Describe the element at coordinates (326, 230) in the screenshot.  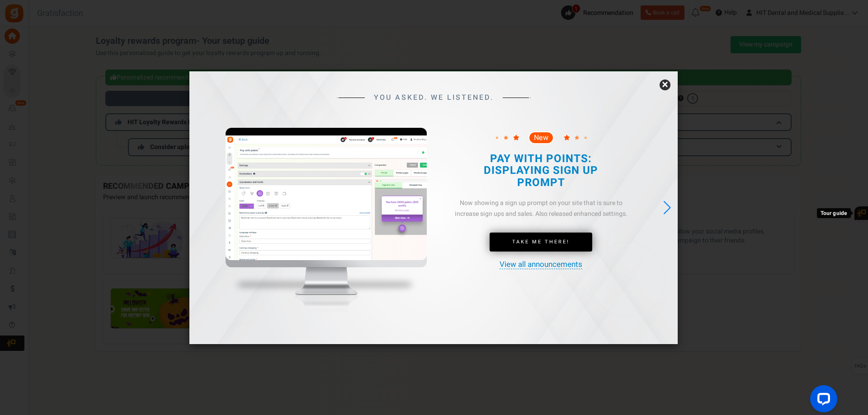
I see `img: mockup` at that location.